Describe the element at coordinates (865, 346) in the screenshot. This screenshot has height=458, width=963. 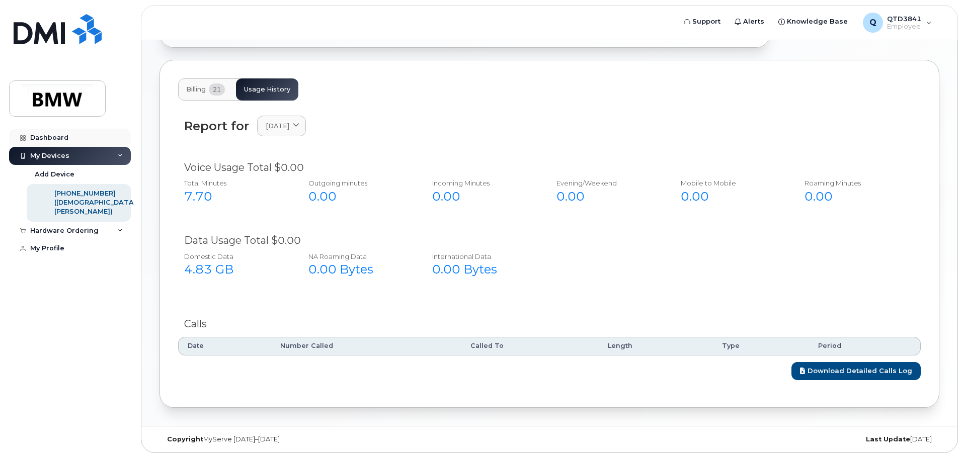
I see `th: Period` at that location.